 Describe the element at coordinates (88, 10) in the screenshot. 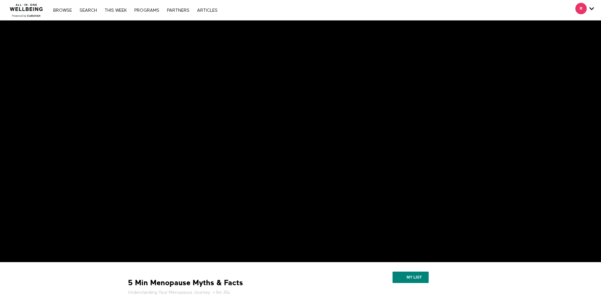

I see `a: Search` at that location.